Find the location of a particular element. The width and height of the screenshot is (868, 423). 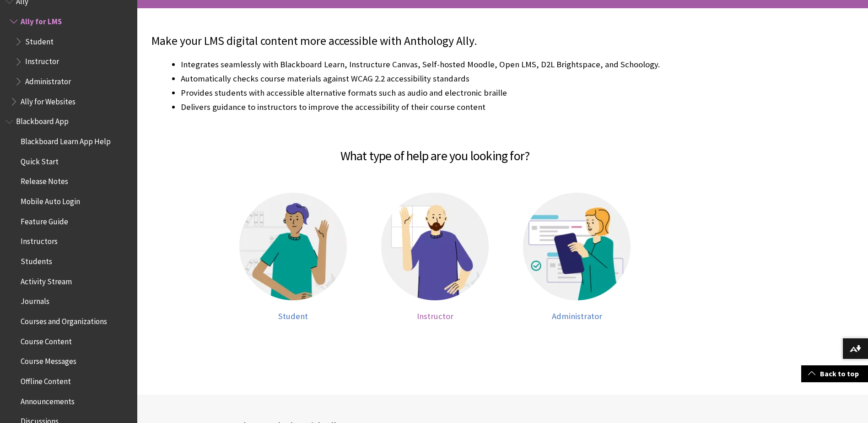

img: Administrator is located at coordinates (577, 246).